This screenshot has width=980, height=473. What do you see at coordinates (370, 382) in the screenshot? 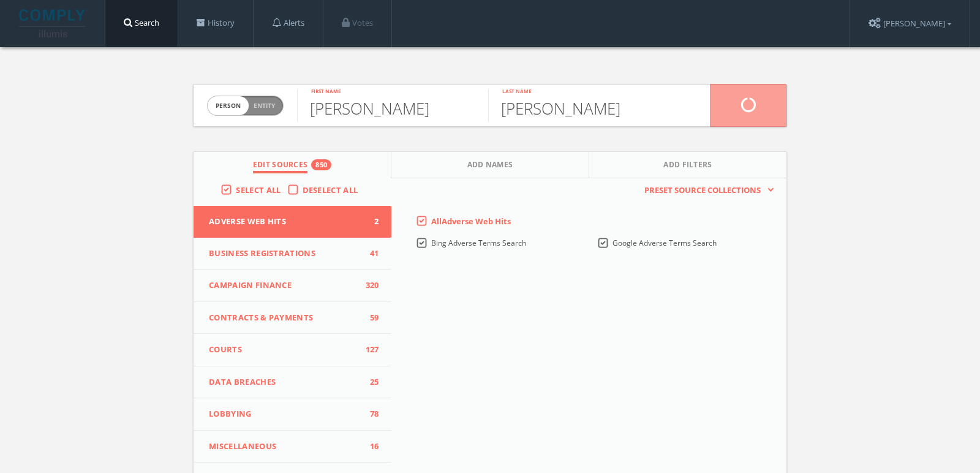
I see `span: 25` at bounding box center [370, 382].